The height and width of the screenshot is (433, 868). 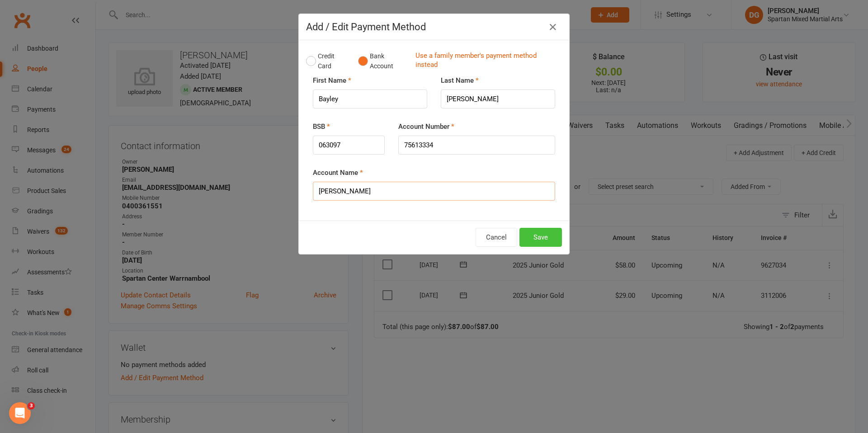 What do you see at coordinates (486, 61) in the screenshot?
I see `a: Use a family member's payment method instead` at bounding box center [486, 61].